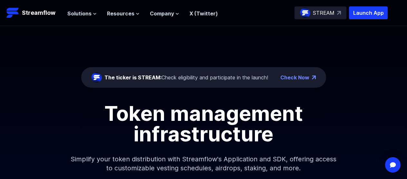 This screenshot has height=179, width=407. I want to click on a: Check Now, so click(295, 78).